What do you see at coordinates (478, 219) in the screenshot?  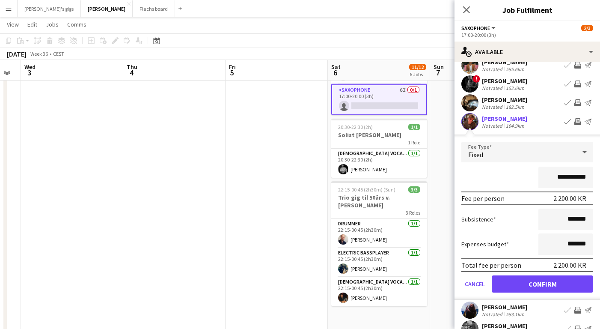 I see `label: Subsistence` at bounding box center [478, 219].